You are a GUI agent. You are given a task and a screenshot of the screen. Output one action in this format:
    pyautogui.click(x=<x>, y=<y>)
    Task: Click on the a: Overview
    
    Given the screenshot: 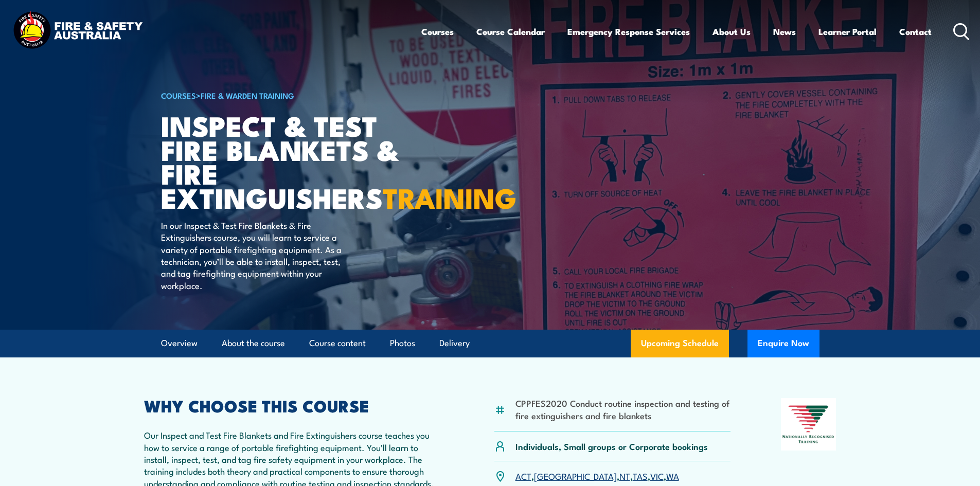 What is the action you would take?
    pyautogui.click(x=179, y=343)
    